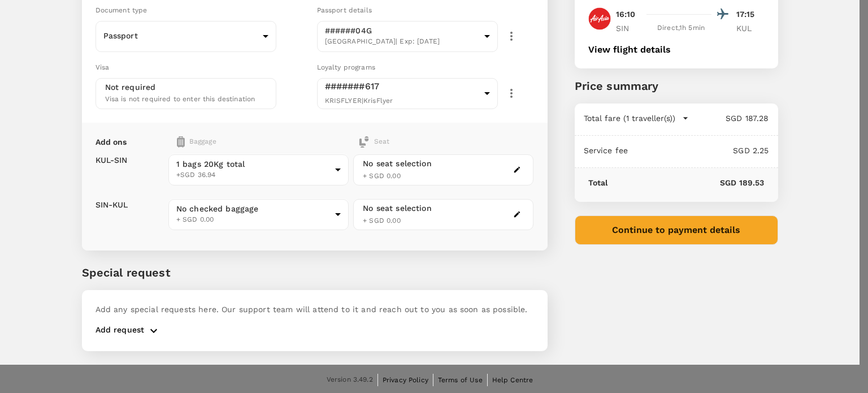 This screenshot has height=393, width=868. I want to click on p: Total, so click(598, 183).